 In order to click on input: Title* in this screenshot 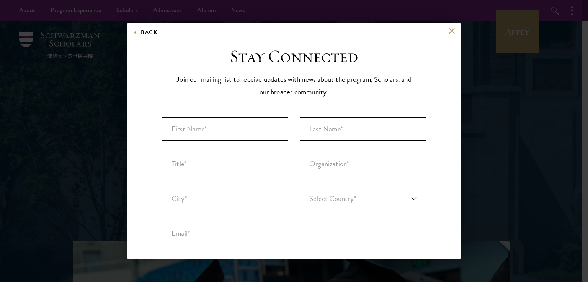, I will do `click(225, 164)`.